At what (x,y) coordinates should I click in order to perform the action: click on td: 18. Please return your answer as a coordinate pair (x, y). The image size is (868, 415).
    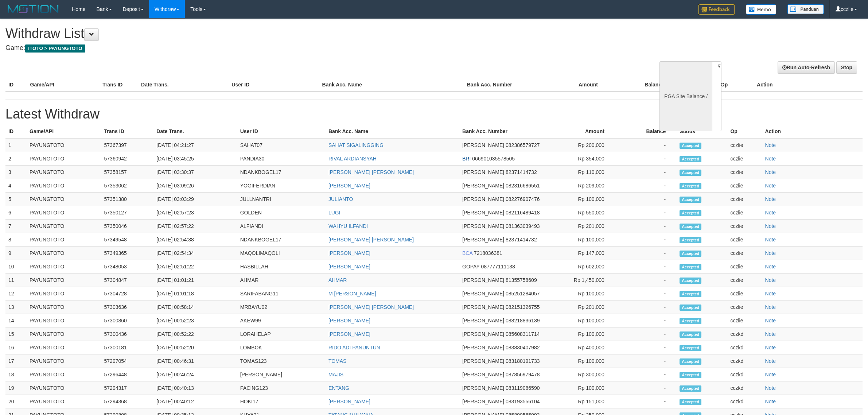
    Looking at the image, I should click on (16, 374).